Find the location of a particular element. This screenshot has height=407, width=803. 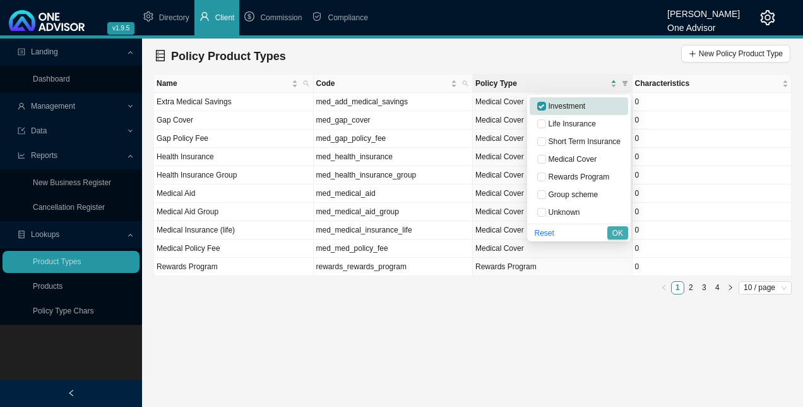

li: Previous Page is located at coordinates (664, 287).